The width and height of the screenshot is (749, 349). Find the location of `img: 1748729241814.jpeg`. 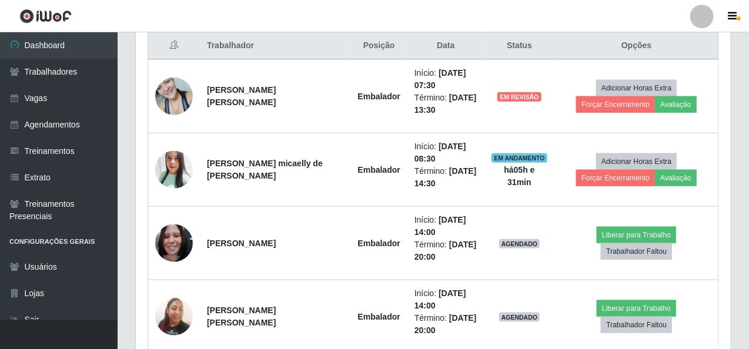

img: 1748729241814.jpeg is located at coordinates (174, 170).